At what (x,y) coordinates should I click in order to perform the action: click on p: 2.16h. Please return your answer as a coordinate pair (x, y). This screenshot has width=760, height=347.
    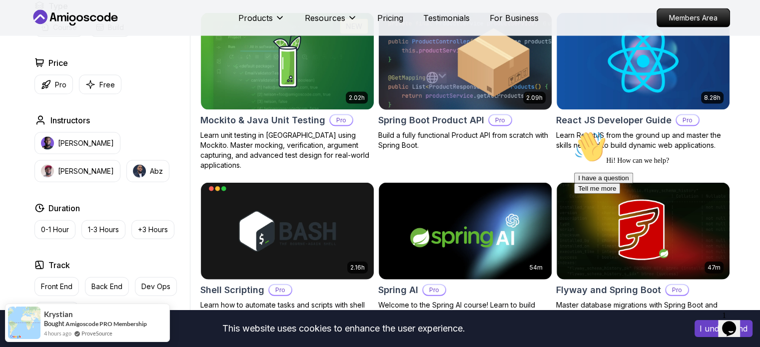
    Looking at the image, I should click on (357, 268).